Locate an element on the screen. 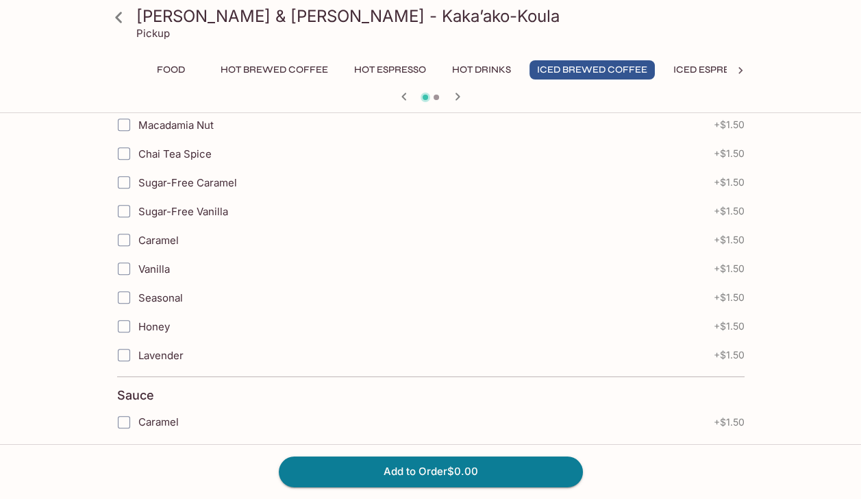 The image size is (861, 499). span: Lavender is located at coordinates (161, 355).